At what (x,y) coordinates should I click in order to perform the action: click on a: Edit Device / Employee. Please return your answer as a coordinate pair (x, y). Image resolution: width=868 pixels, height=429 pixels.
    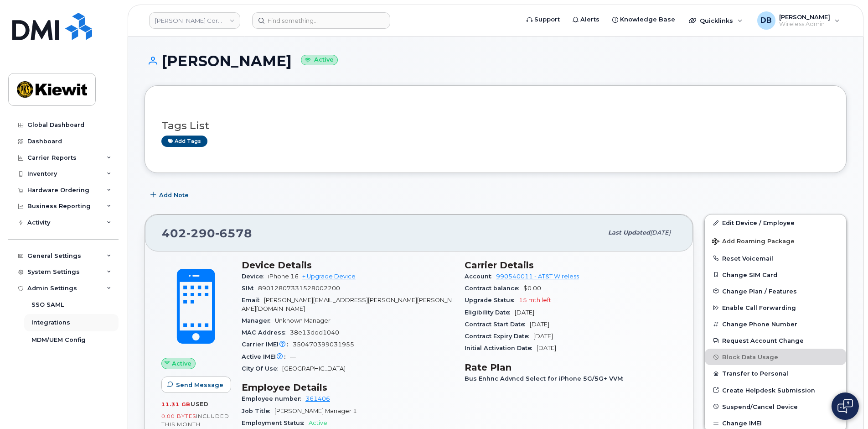
    Looking at the image, I should click on (775, 223).